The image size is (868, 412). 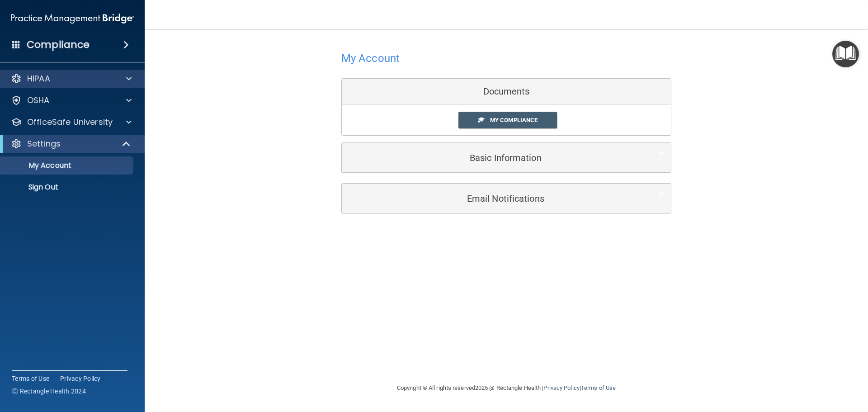 What do you see at coordinates (506, 92) in the screenshot?
I see `div: Documents` at bounding box center [506, 92].